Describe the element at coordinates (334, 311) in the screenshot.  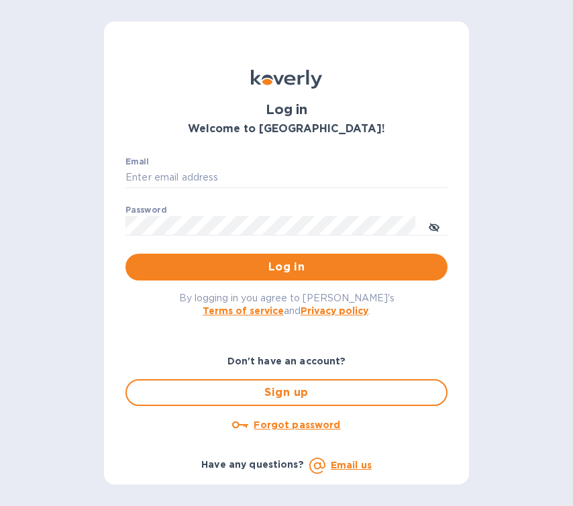
I see `b: Privacy policy` at that location.